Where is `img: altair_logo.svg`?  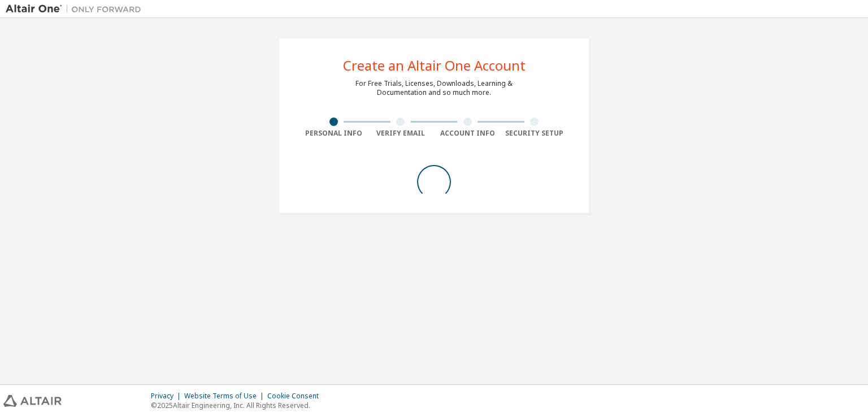
img: altair_logo.svg is located at coordinates (32, 401).